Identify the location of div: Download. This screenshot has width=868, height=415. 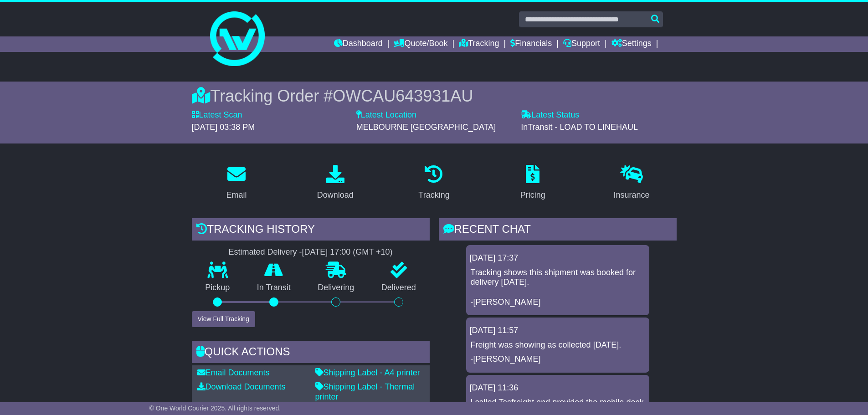
(335, 196).